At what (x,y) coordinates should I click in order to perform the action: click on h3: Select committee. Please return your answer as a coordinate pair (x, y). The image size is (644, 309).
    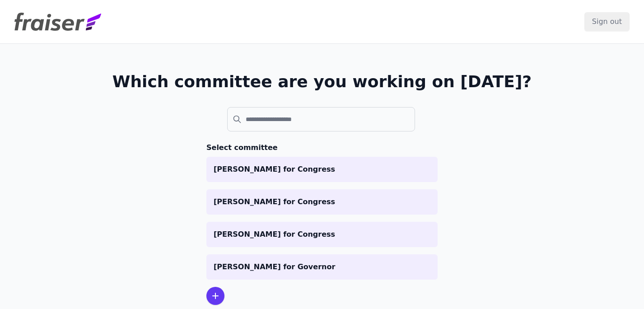
    Looking at the image, I should click on (322, 148).